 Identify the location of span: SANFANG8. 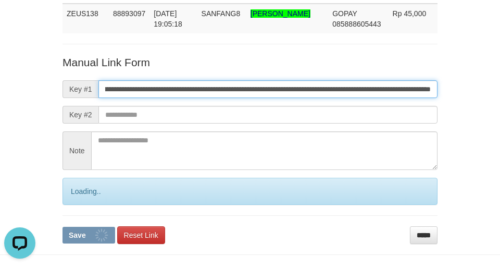
(221, 14).